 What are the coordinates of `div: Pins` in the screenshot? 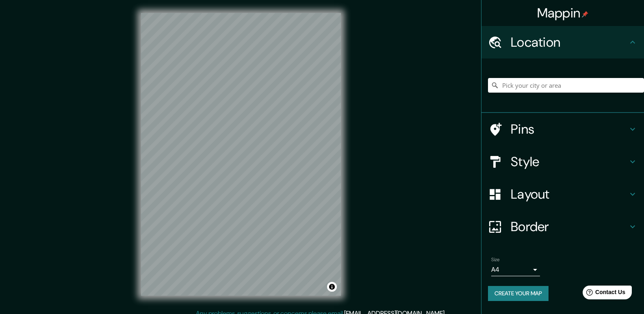 It's located at (563, 129).